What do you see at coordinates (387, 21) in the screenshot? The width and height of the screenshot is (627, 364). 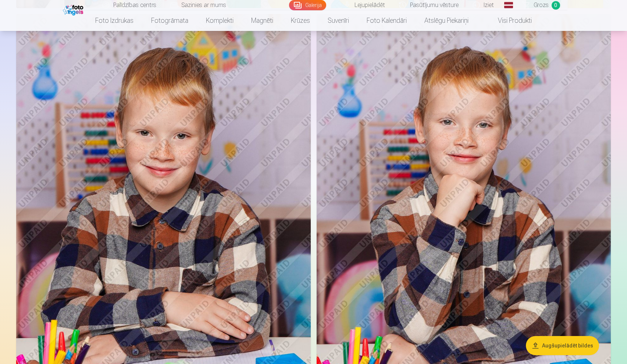 I see `a: Foto kalendāri` at bounding box center [387, 21].